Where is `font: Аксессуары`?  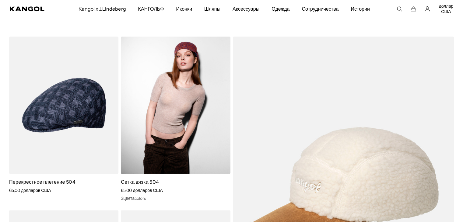 font: Аксессуары is located at coordinates (246, 9).